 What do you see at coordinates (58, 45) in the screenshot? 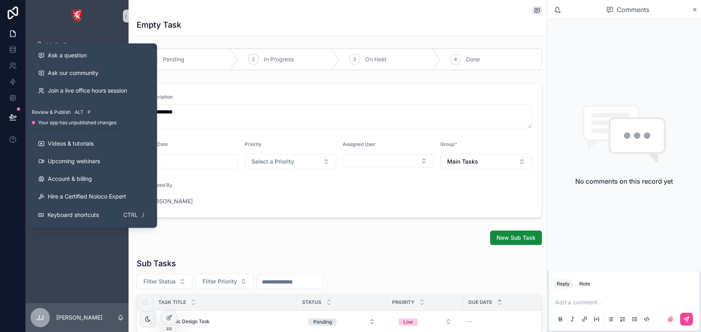
I see `span: My Profile` at bounding box center [58, 45].